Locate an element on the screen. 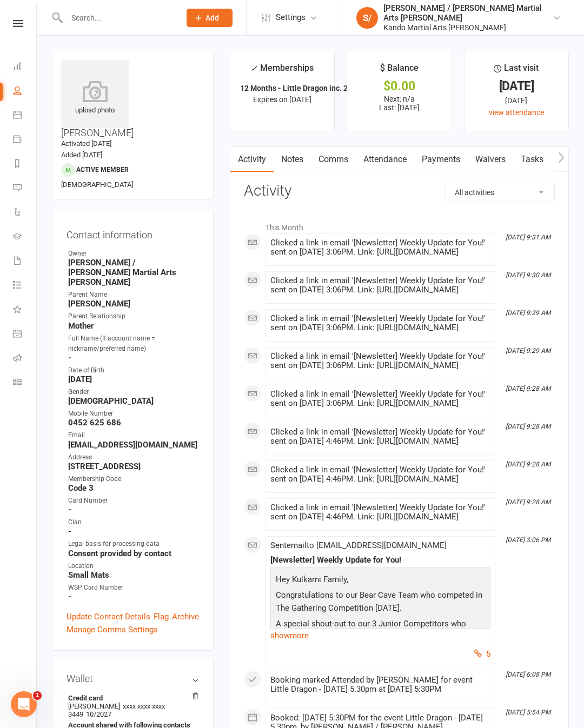 This screenshot has height=728, width=584. strong: 12 Months - Little Dragon inc. 20% discoun... is located at coordinates (316, 88).